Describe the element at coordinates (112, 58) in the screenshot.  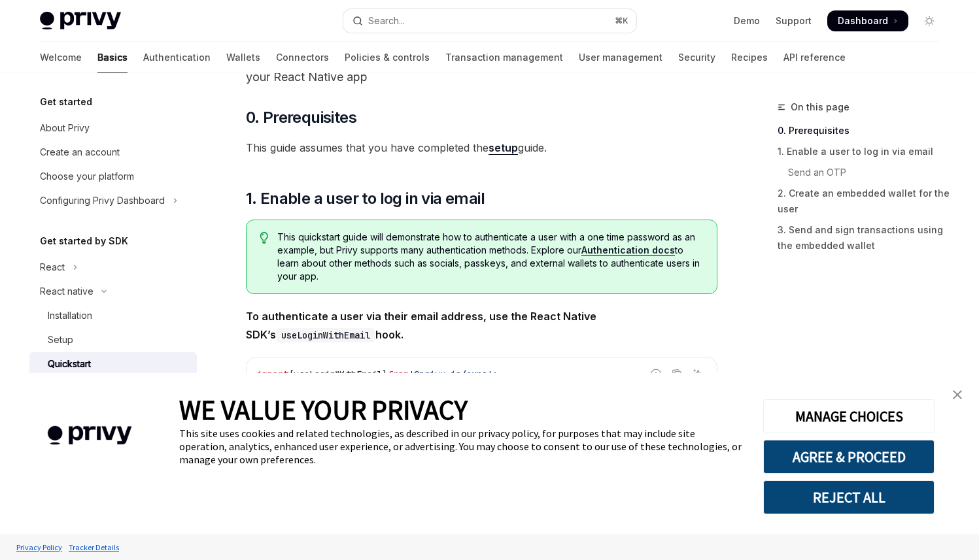
I see `a: Basics` at that location.